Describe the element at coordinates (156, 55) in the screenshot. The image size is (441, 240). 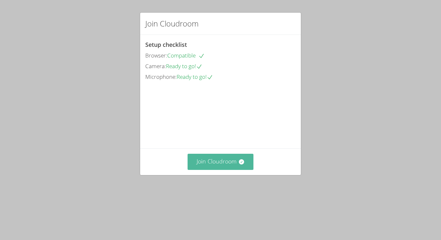
I see `span: Browser:` at that location.